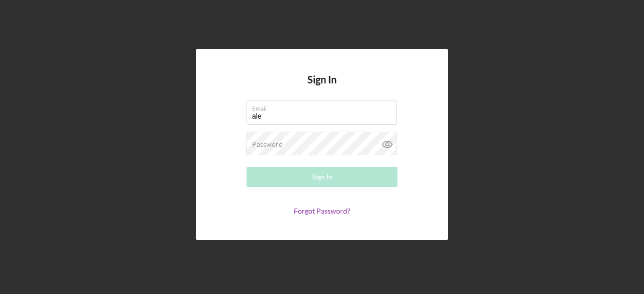  What do you see at coordinates (322, 177) in the screenshot?
I see `button: Sign In` at bounding box center [322, 177].